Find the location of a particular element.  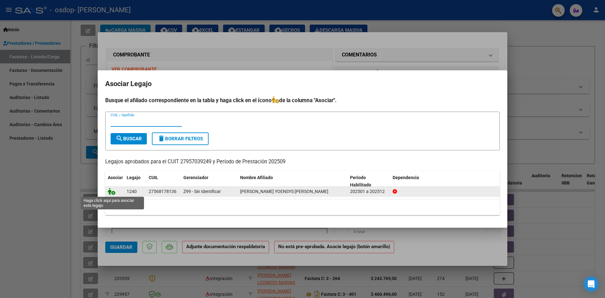

datatable-header-cell: Nombre Afiliado is located at coordinates (292, 181).